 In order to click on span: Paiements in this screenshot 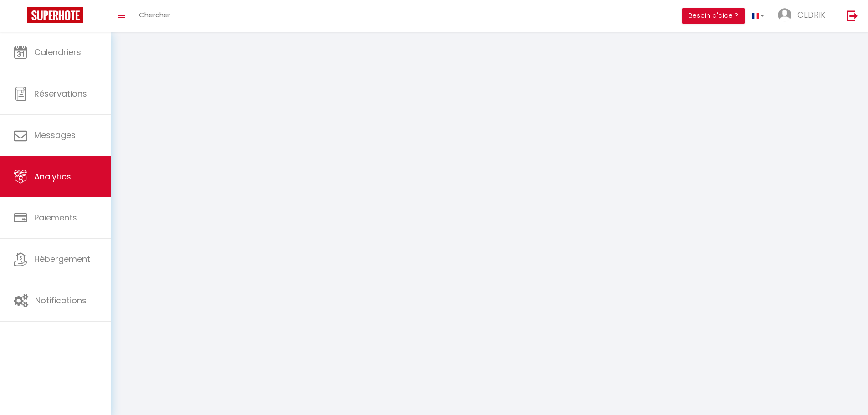, I will do `click(55, 217)`.